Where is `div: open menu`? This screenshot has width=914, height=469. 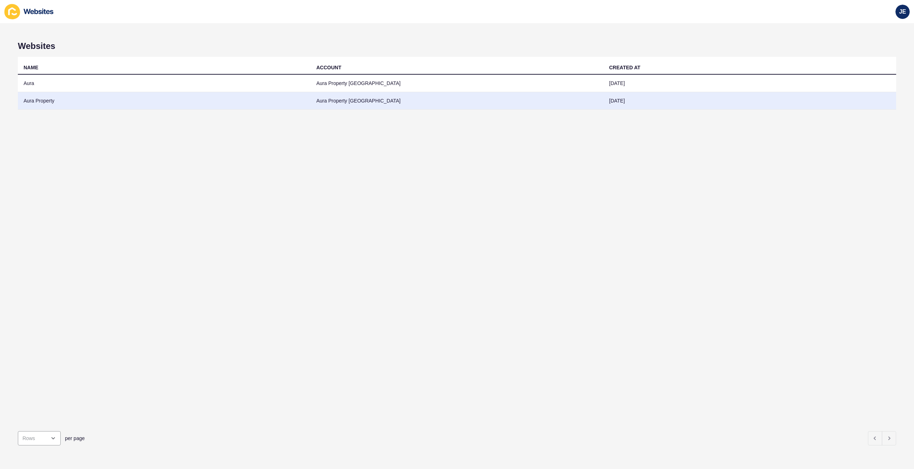 div: open menu is located at coordinates (39, 438).